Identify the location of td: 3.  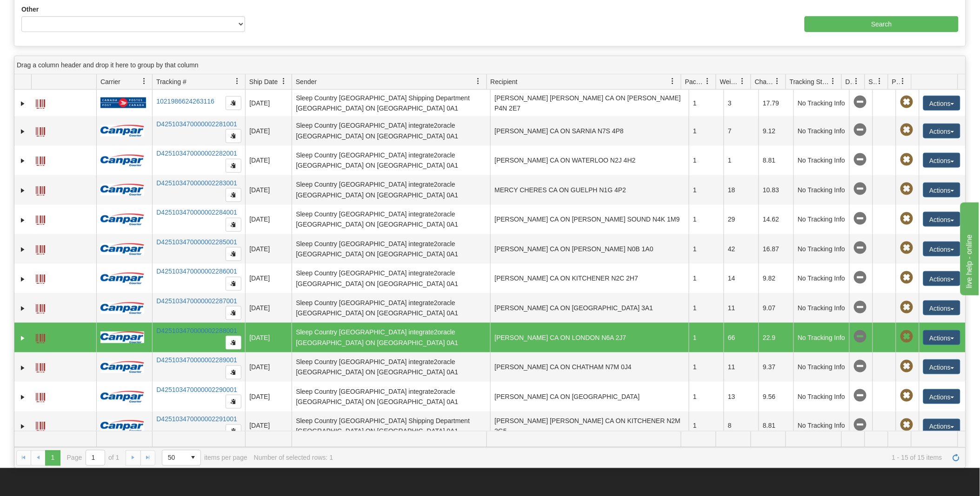
(741, 103).